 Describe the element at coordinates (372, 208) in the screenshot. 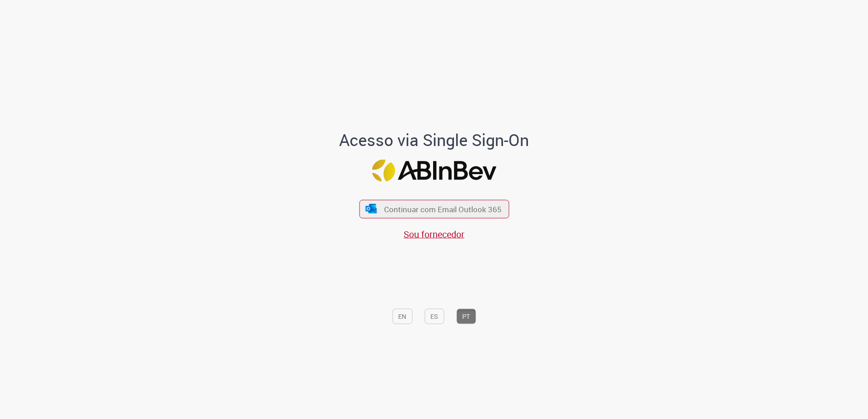

I see `img: ícone Azure/Microsoft 360` at that location.